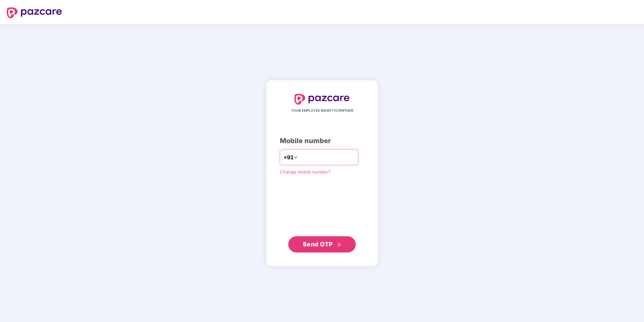 The height and width of the screenshot is (322, 644). Describe the element at coordinates (322, 244) in the screenshot. I see `button: Send OTPdouble-right` at that location.